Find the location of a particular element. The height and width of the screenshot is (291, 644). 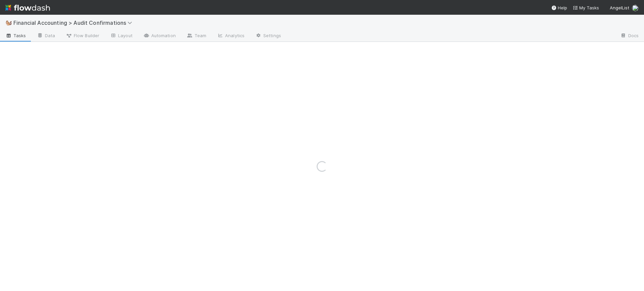

a: Settings is located at coordinates (268, 36).